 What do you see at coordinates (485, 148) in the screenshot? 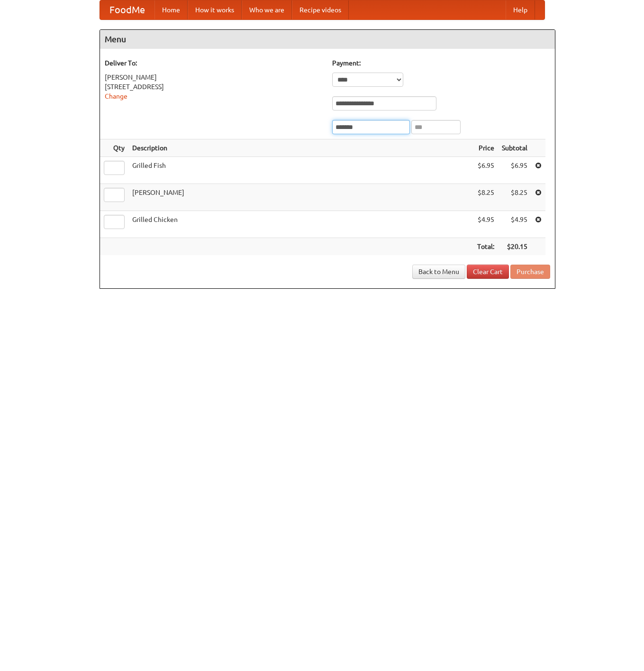
I see `th: Price` at bounding box center [485, 148].